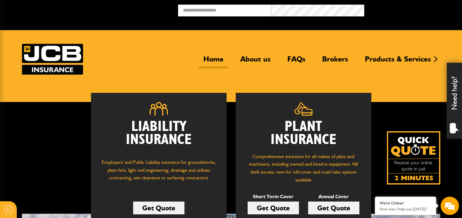 The width and height of the screenshot is (462, 218). Describe the element at coordinates (413, 158) in the screenshot. I see `img: Quick Quote` at that location.